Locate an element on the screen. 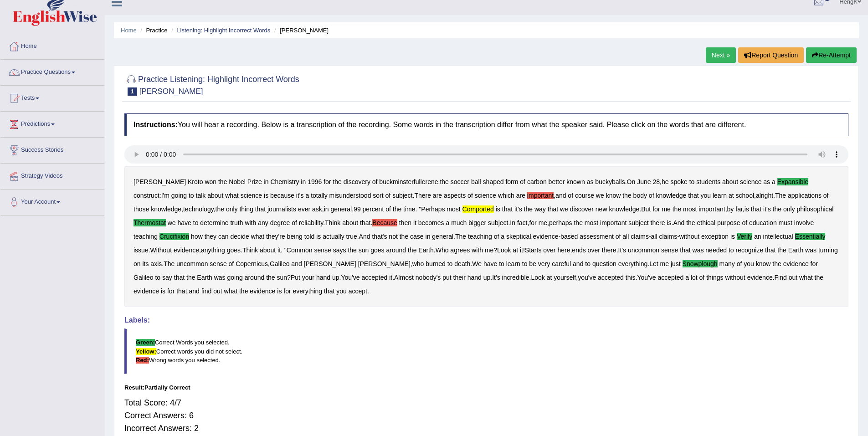 This screenshot has width=868, height=436. b: burned is located at coordinates (436, 264).